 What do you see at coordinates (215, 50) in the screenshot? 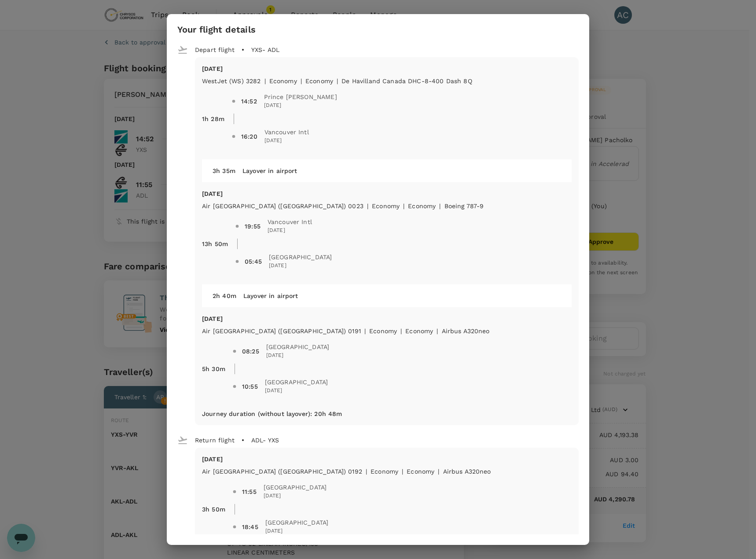
I see `p: Depart flight` at bounding box center [215, 50].